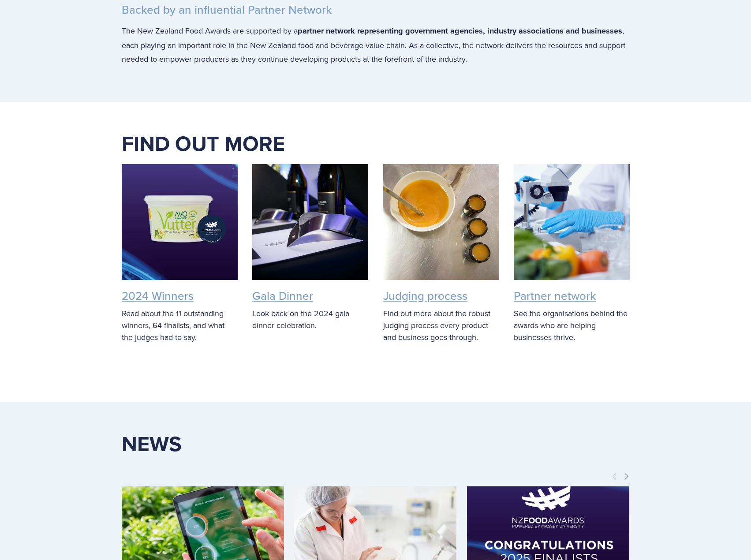 This screenshot has height=560, width=751. I want to click on p: See the organisations behind the awards who are helping businesses thrive., so click(572, 325).